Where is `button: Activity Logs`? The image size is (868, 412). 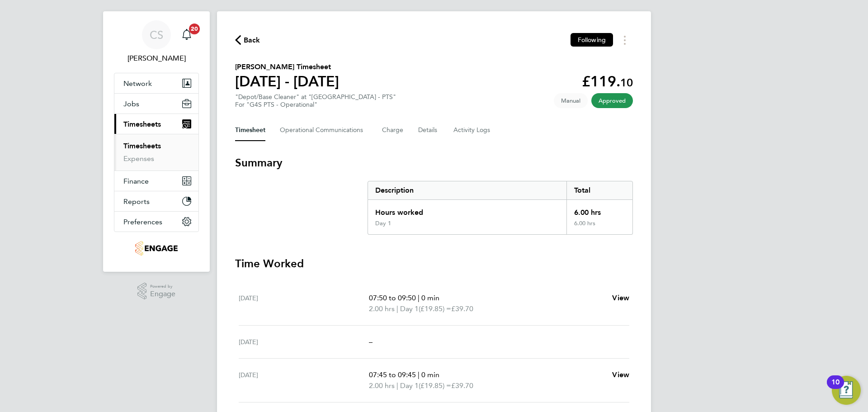
button: Activity Logs is located at coordinates (473, 130).